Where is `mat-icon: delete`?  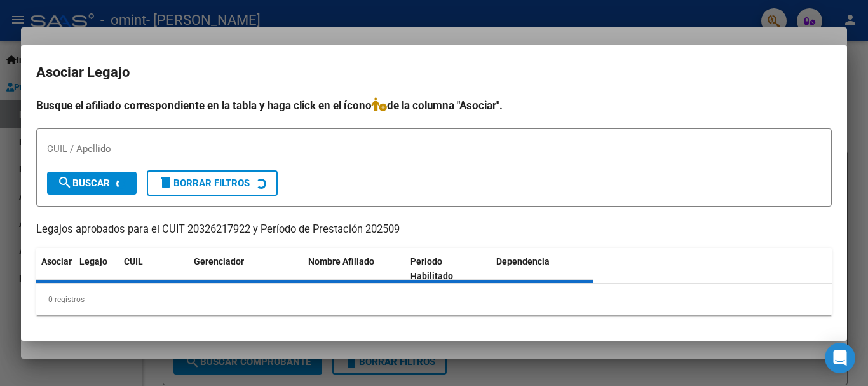
mat-icon: delete is located at coordinates (166, 183).